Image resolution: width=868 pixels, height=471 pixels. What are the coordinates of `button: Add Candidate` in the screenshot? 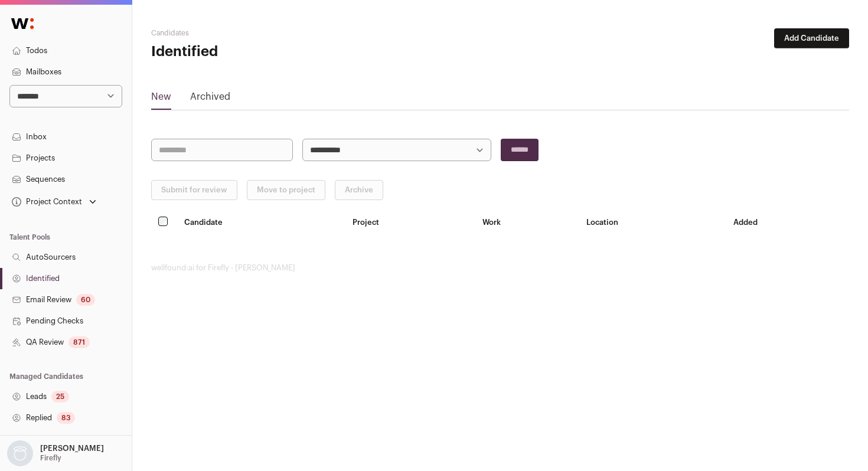 It's located at (811, 39).